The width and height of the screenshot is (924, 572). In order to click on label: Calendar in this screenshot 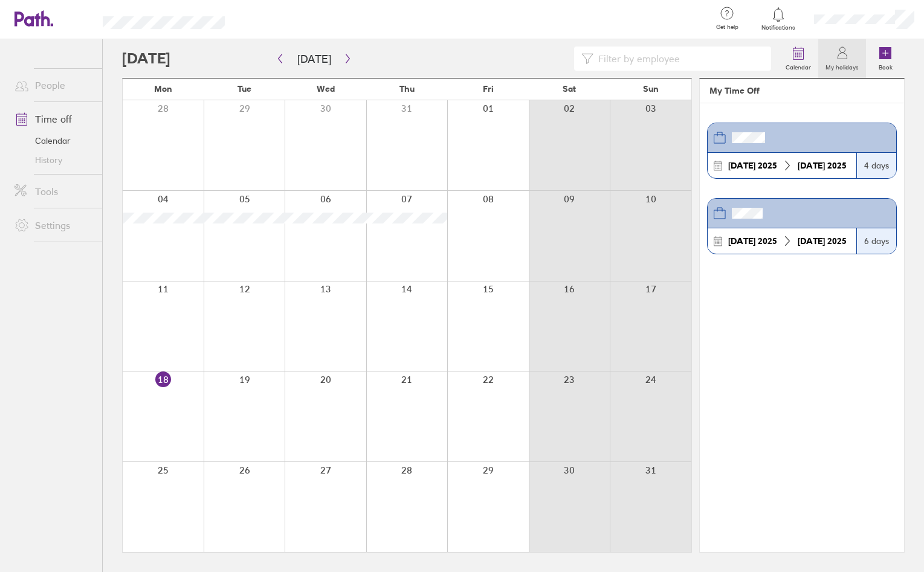, I will do `click(799, 66)`.